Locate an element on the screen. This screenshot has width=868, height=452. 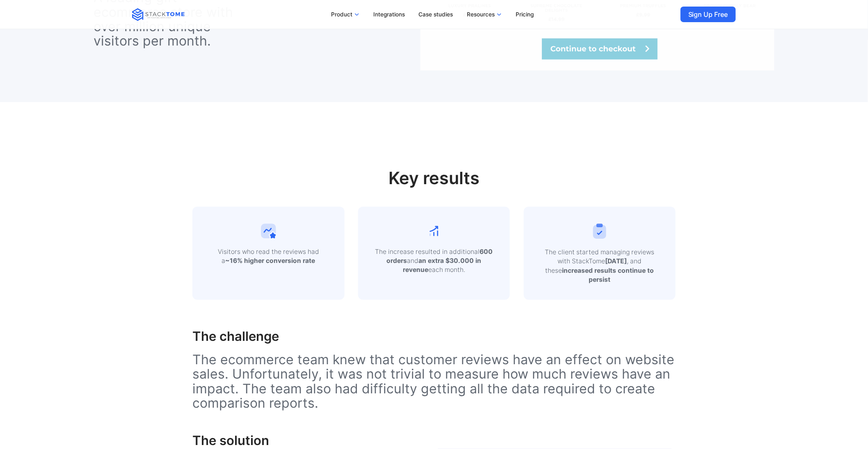
a: Sign Up Free is located at coordinates (708, 15).